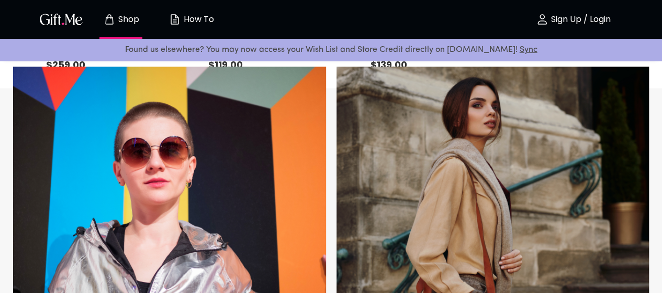 The height and width of the screenshot is (293, 662). Describe the element at coordinates (573, 19) in the screenshot. I see `button: Sign Up / Login` at that location.